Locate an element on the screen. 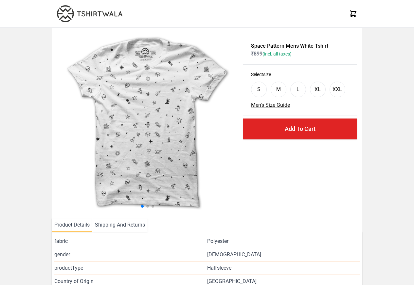 This screenshot has width=414, height=285. div: XXL is located at coordinates (337, 90).